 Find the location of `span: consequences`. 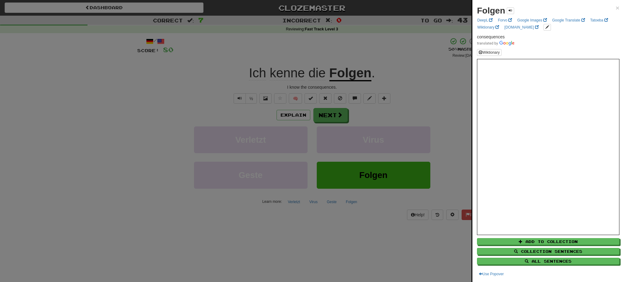

span: consequences is located at coordinates (491, 37).